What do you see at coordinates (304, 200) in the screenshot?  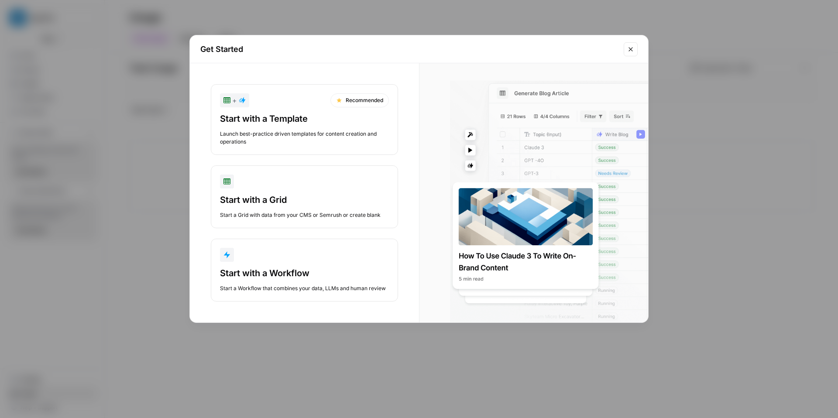 I see `div: Start with a Grid` at bounding box center [304, 200].